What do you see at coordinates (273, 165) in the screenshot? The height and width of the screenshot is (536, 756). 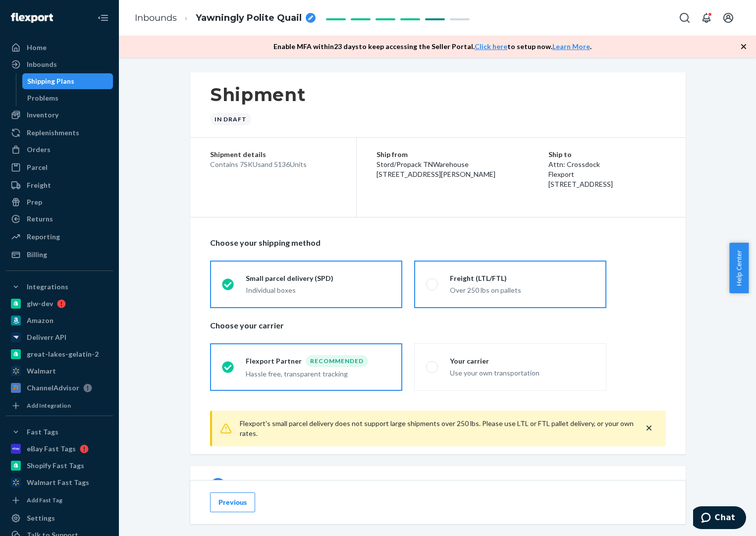 I see `div: Contains 7 SKUs and 5136 Units` at bounding box center [273, 165].